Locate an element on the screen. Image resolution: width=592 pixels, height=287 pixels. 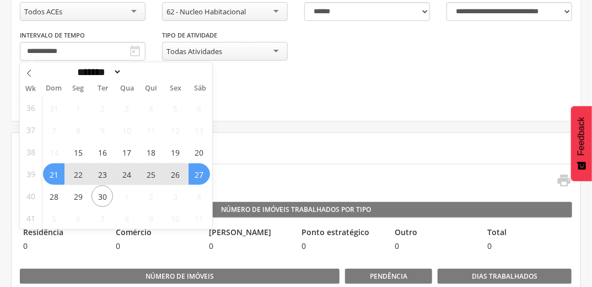
span: Qui is located at coordinates (151, 88).